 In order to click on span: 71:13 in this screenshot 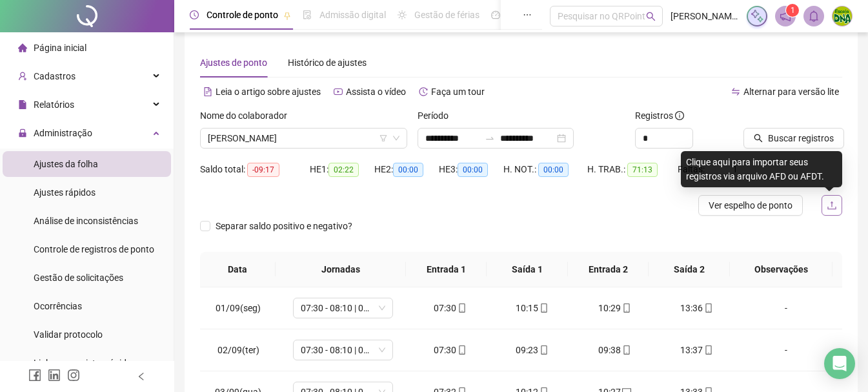, I will do `click(642, 170)`.